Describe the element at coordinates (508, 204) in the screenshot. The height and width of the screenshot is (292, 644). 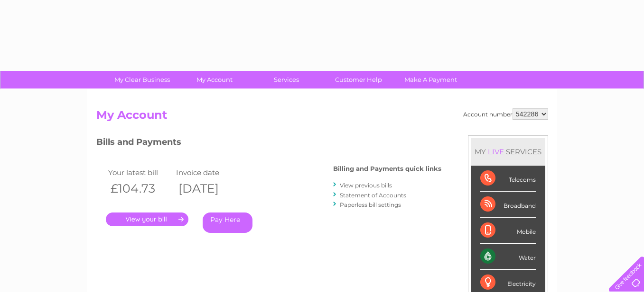
I see `div: Broadband` at that location.